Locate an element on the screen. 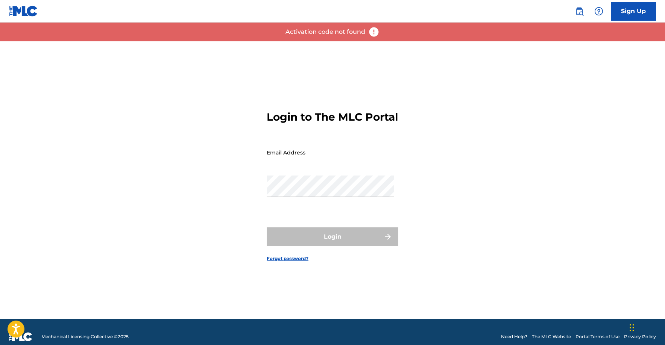  a: Portal Terms of Use is located at coordinates (597, 337).